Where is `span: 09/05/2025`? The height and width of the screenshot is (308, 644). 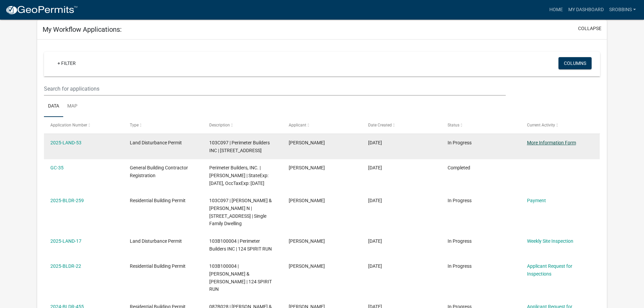 span: 09/05/2025 is located at coordinates (375, 143).